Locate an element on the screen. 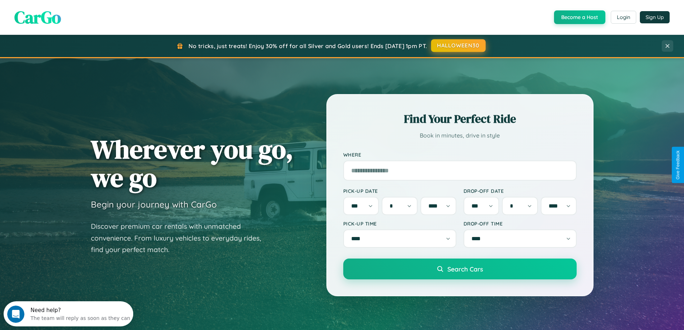 The width and height of the screenshot is (684, 330). span: CarGo is located at coordinates (38, 17).